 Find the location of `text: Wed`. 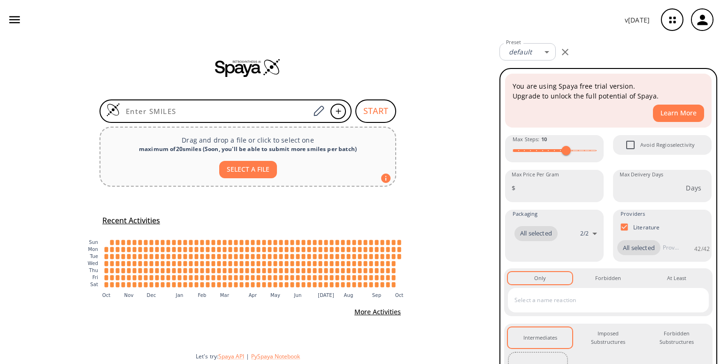

text: Wed is located at coordinates (93, 263).